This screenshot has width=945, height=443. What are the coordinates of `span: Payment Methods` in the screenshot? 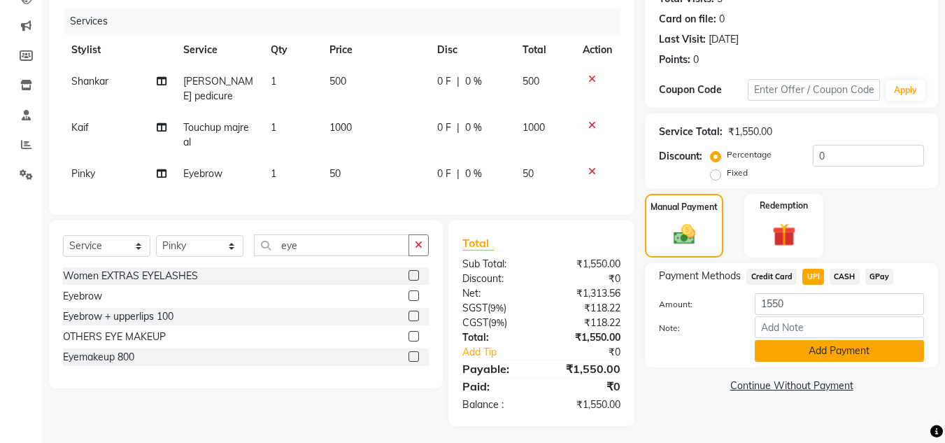 It's located at (700, 276).